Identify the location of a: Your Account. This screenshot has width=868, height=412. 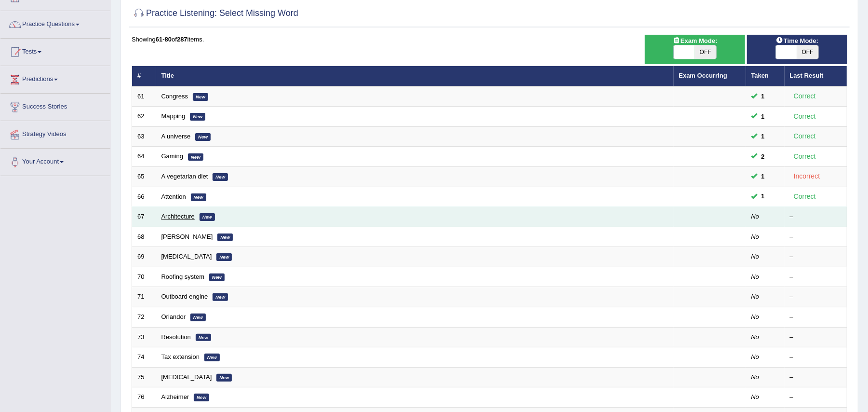
(55, 161).